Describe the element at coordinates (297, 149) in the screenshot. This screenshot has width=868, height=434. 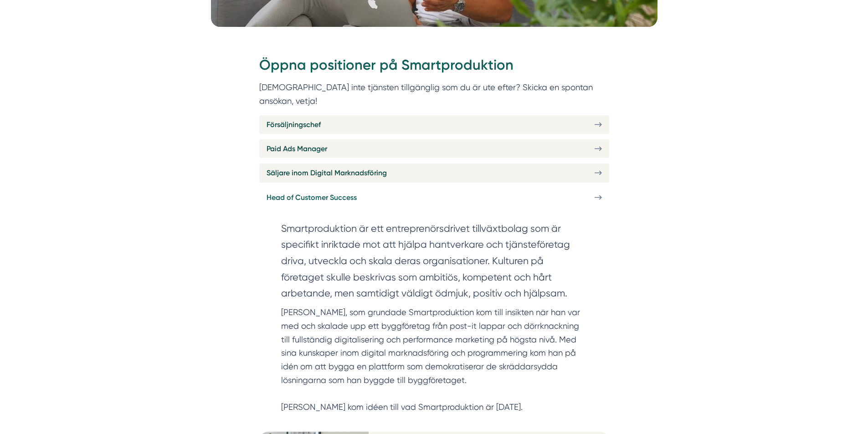
I see `span: Paid Ads Manager` at that location.